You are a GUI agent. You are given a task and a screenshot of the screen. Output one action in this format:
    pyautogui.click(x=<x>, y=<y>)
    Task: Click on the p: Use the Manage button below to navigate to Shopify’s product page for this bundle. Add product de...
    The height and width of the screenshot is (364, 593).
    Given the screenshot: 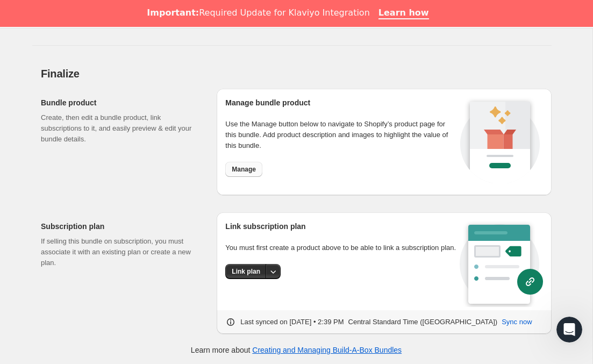 What is the action you would take?
    pyautogui.click(x=341, y=135)
    